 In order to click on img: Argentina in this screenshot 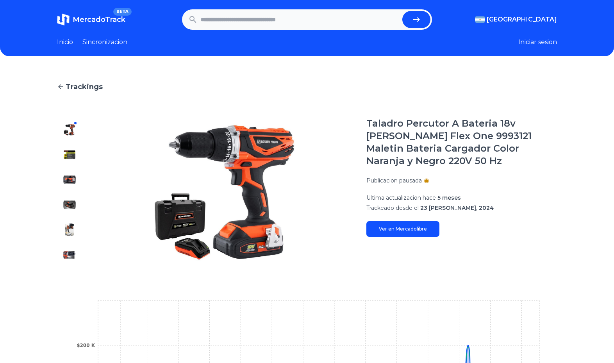, I will do `click(480, 20)`.